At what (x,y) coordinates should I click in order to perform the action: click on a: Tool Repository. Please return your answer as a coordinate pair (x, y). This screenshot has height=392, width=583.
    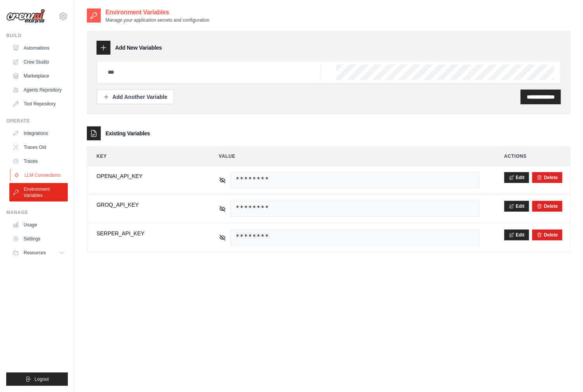
    Looking at the image, I should click on (39, 104).